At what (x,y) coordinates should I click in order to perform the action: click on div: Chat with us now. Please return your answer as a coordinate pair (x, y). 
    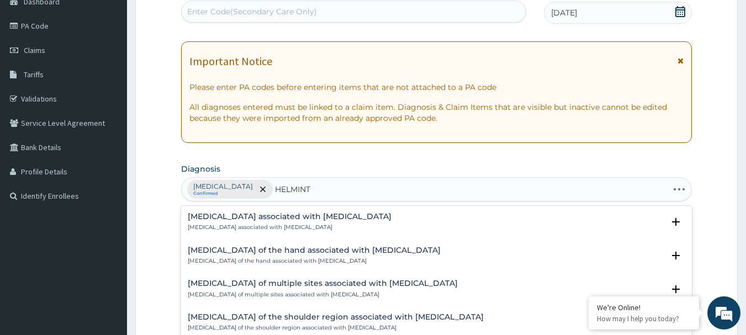
    Looking at the image, I should click on (122, 69).